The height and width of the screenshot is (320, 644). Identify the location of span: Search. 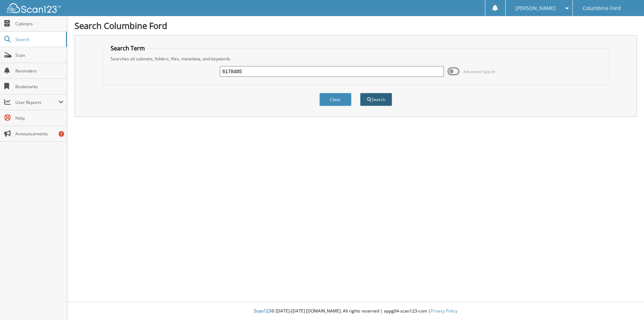
(39, 39).